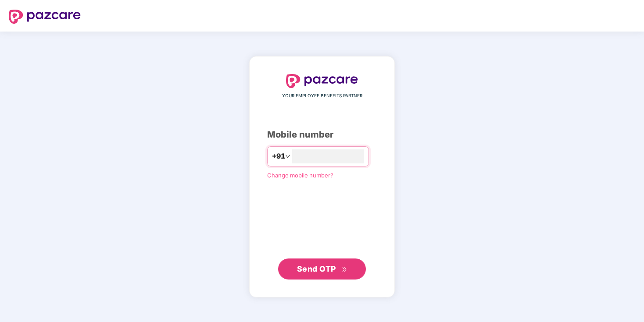 This screenshot has width=644, height=322. What do you see at coordinates (322, 269) in the screenshot?
I see `button: Send OTPdouble-right` at bounding box center [322, 269].